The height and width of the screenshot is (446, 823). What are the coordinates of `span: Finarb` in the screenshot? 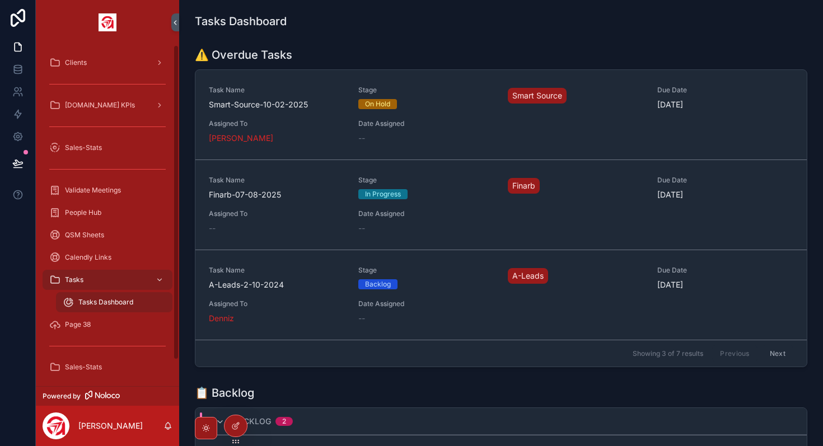 It's located at (524, 186).